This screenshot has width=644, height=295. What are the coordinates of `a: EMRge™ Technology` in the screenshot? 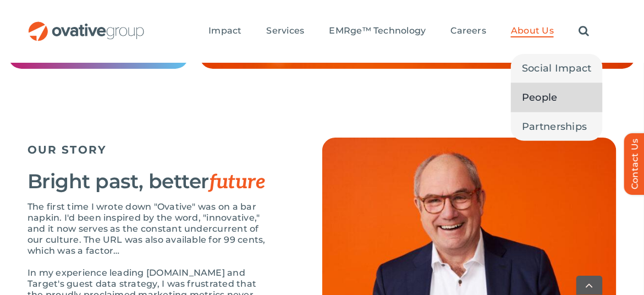 It's located at (377, 32).